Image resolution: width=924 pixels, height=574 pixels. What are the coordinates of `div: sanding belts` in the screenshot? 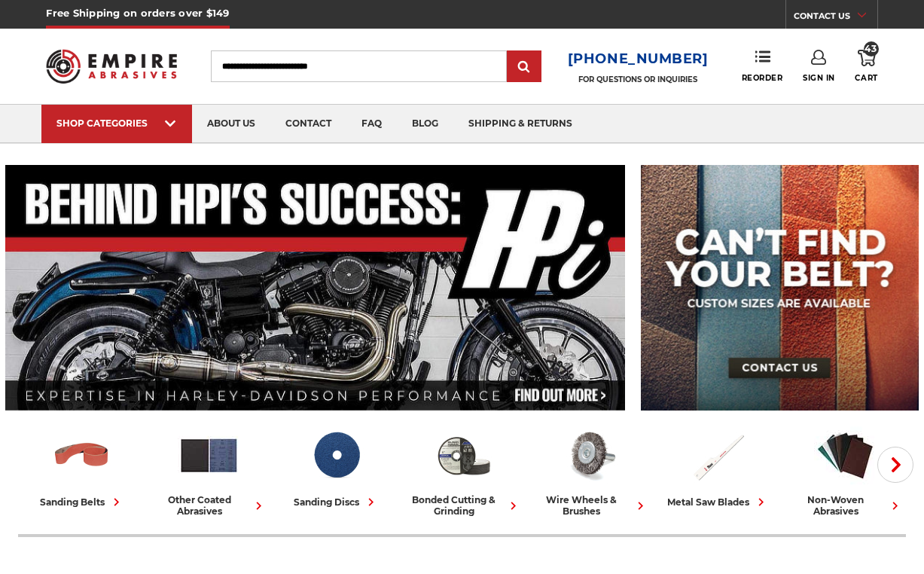 It's located at (82, 502).